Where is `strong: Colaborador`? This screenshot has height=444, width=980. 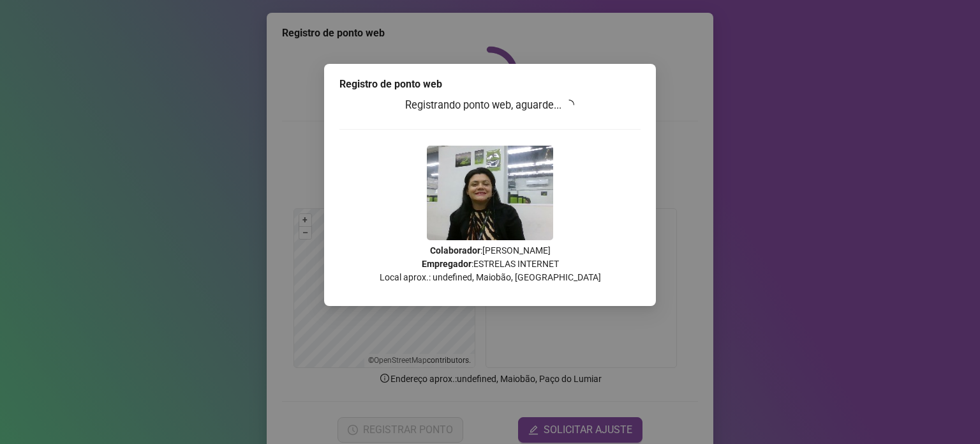
strong: Colaborador is located at coordinates (455, 250).